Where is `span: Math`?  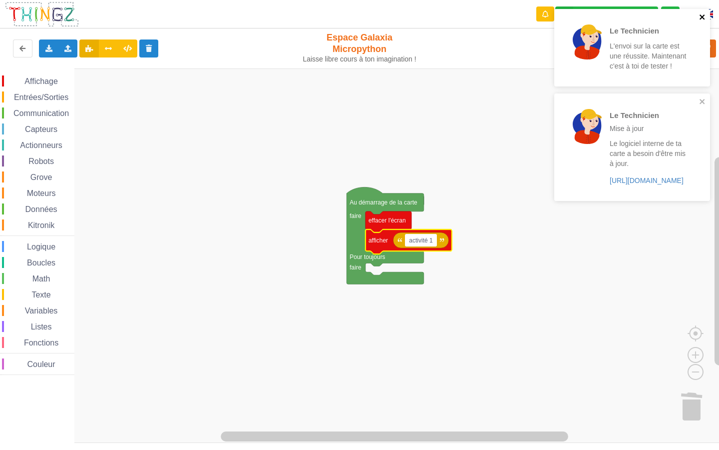
span: Math is located at coordinates (41, 278).